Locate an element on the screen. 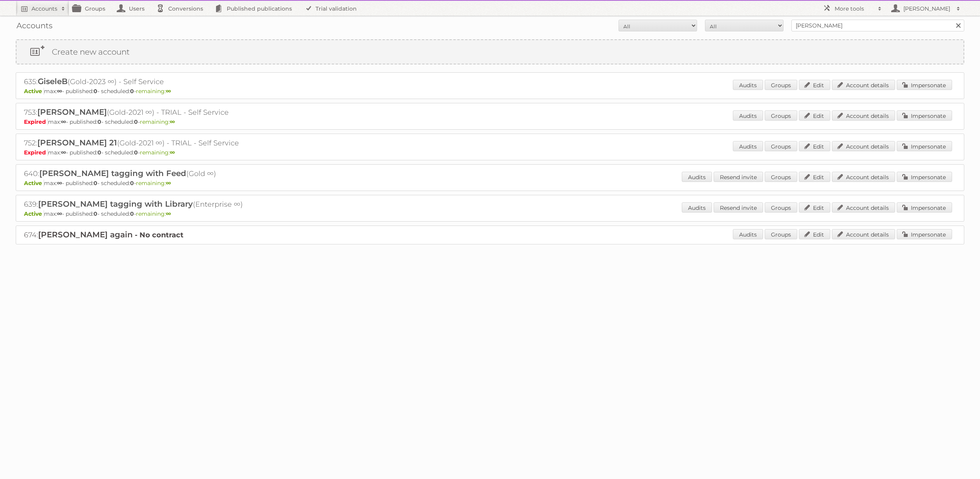 This screenshot has height=479, width=980. a: Users is located at coordinates (133, 8).